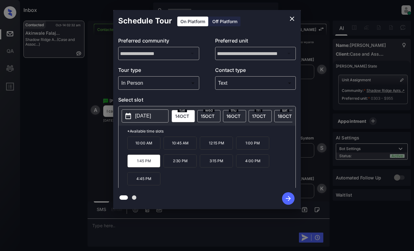 This screenshot has height=251, width=414. What do you see at coordinates (253, 143) in the screenshot?
I see `p: 1:00 PM` at bounding box center [253, 143].